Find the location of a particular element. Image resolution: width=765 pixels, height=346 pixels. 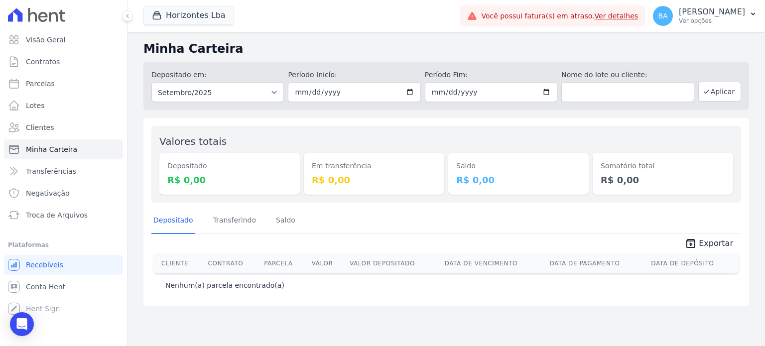

a: Depositado is located at coordinates (173, 221).